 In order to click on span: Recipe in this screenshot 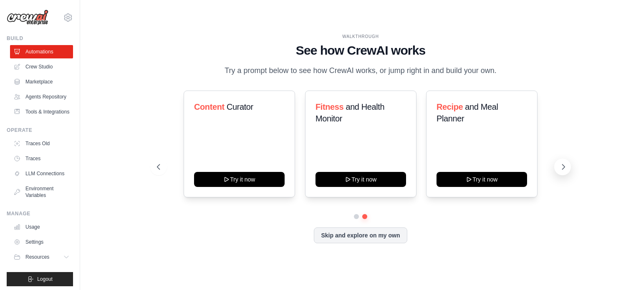, I will do `click(449, 107)`.